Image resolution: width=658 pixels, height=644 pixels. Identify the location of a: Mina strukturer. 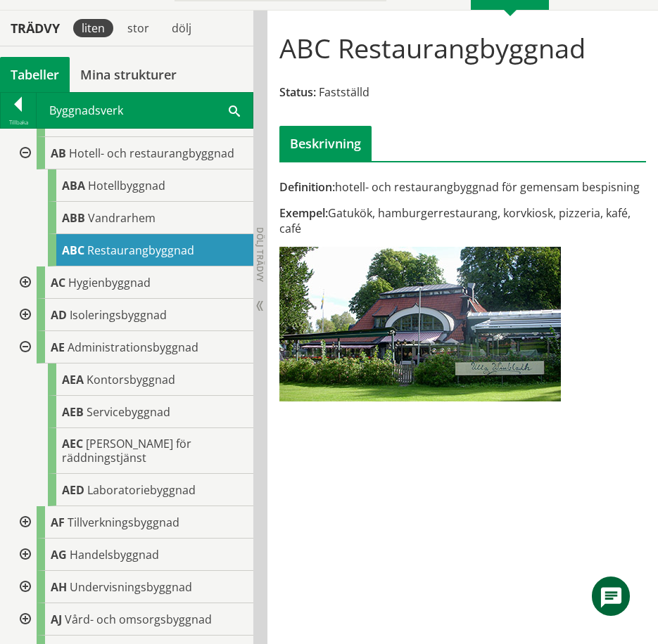
(128, 75).